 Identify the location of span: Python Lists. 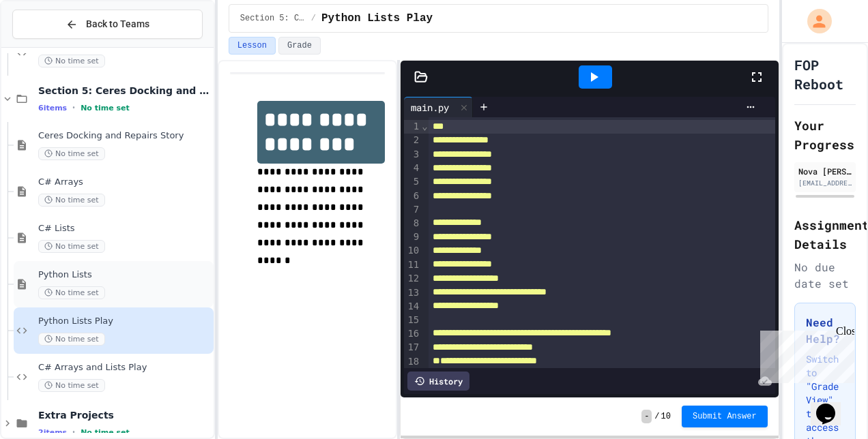
(124, 275).